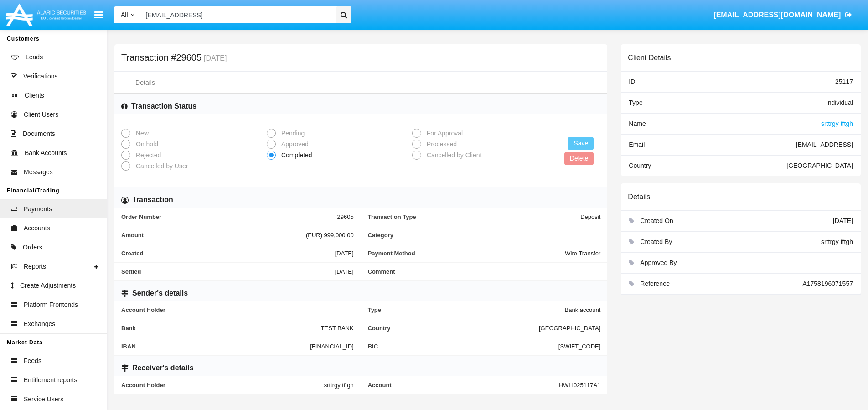 This screenshot has width=868, height=410. Describe the element at coordinates (39, 172) in the screenshot. I see `span: Messages` at that location.